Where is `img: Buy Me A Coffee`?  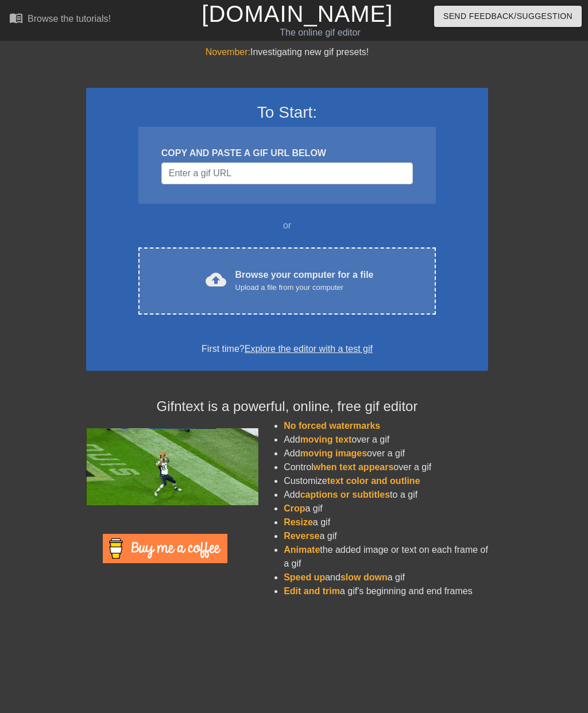 img: Buy Me A Coffee is located at coordinates (165, 548).